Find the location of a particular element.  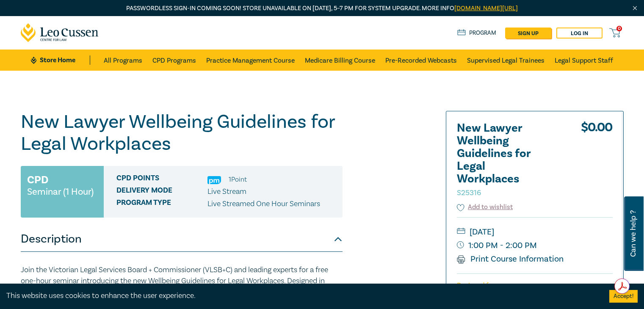

span: Can we help ? is located at coordinates (633, 234).